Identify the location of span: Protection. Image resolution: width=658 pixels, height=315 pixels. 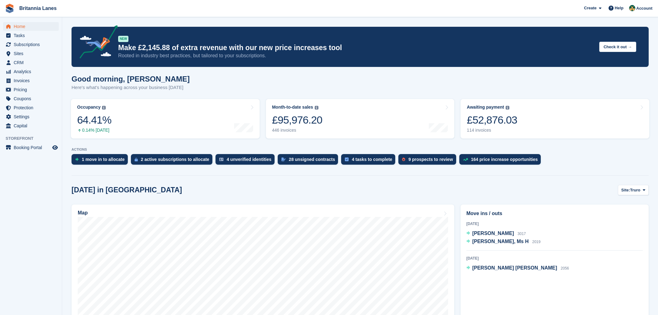
(32, 108).